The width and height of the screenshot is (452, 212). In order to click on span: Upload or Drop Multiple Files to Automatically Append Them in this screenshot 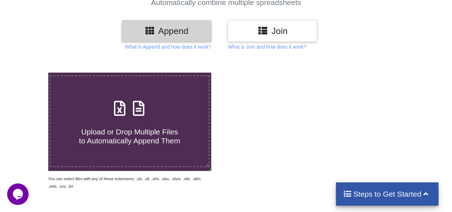, I will do `click(129, 136)`.